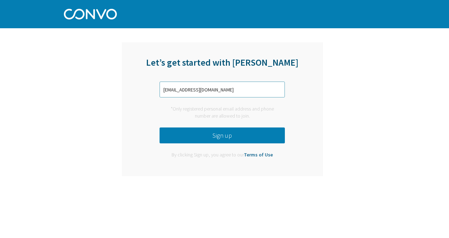 Image resolution: width=449 pixels, height=238 pixels. Describe the element at coordinates (222, 89) in the screenshot. I see `input: Enter phone number or email address` at that location.